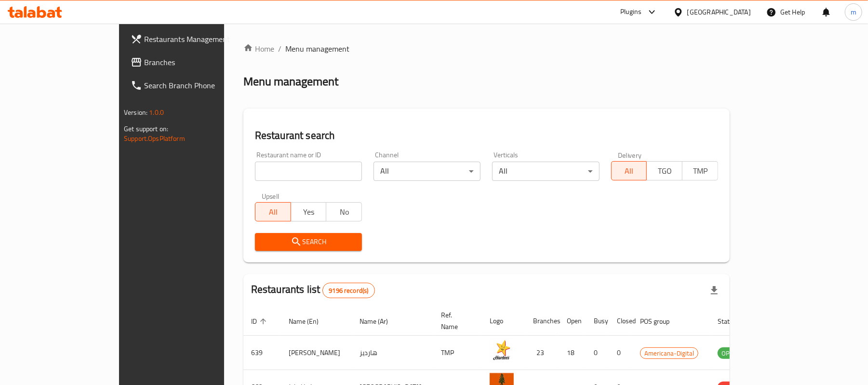 The height and width of the screenshot is (385, 868). I want to click on span: Version:, so click(135, 112).